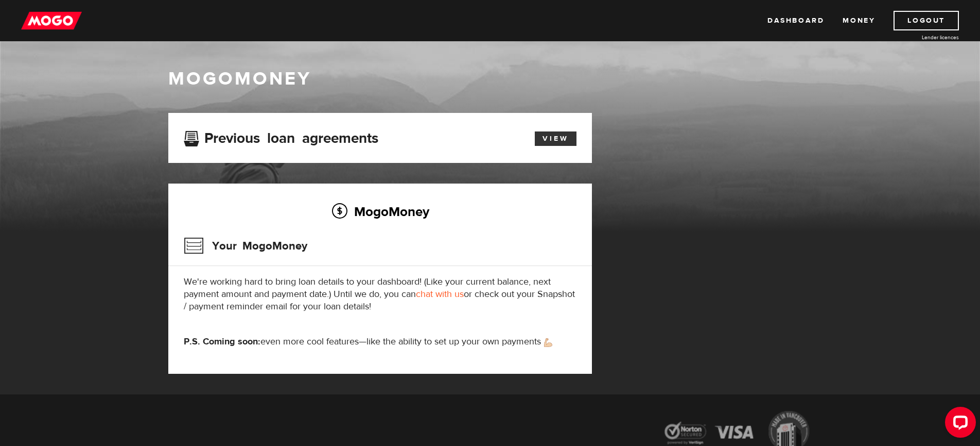  What do you see at coordinates (548, 342) in the screenshot?
I see `img: strong arm emoji` at bounding box center [548, 342].